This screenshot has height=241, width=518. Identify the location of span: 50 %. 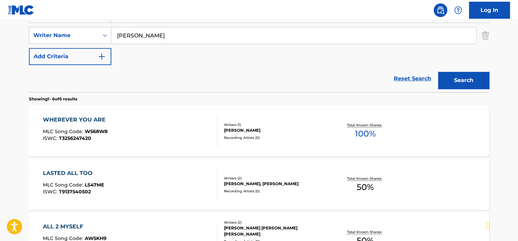
(365, 187).